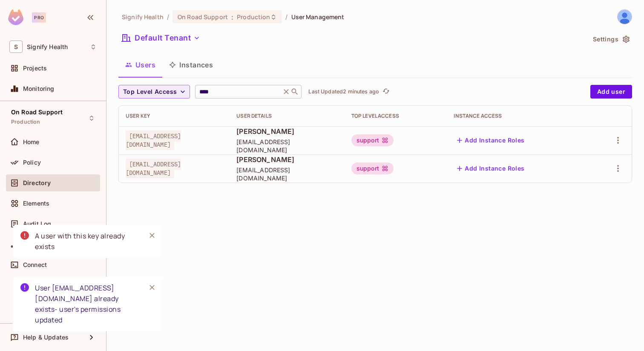  What do you see at coordinates (47, 47) in the screenshot?
I see `span: Workspace: Signify Health` at bounding box center [47, 47].